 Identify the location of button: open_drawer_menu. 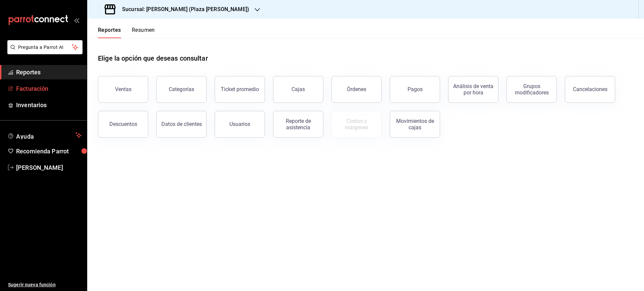
(77, 20).